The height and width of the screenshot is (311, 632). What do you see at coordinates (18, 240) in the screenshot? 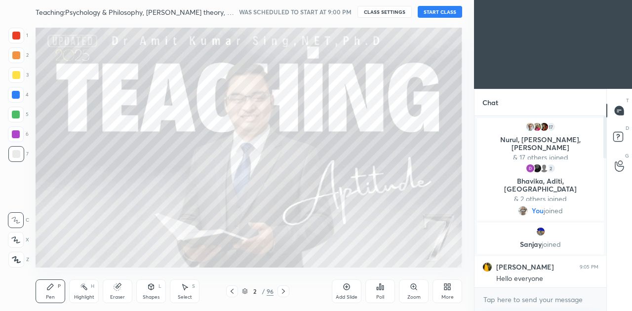
I see `div: X` at bounding box center [18, 240].